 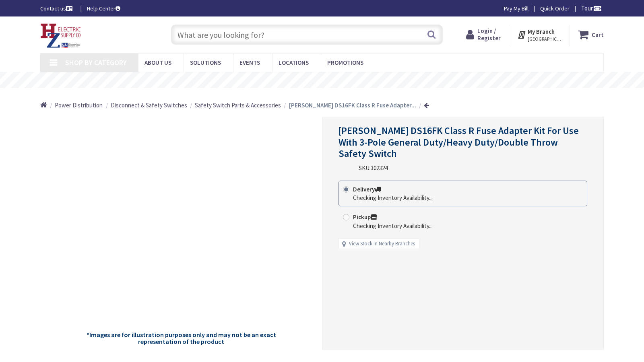 I want to click on a: Disconnect & Safety Switches, so click(x=149, y=105).